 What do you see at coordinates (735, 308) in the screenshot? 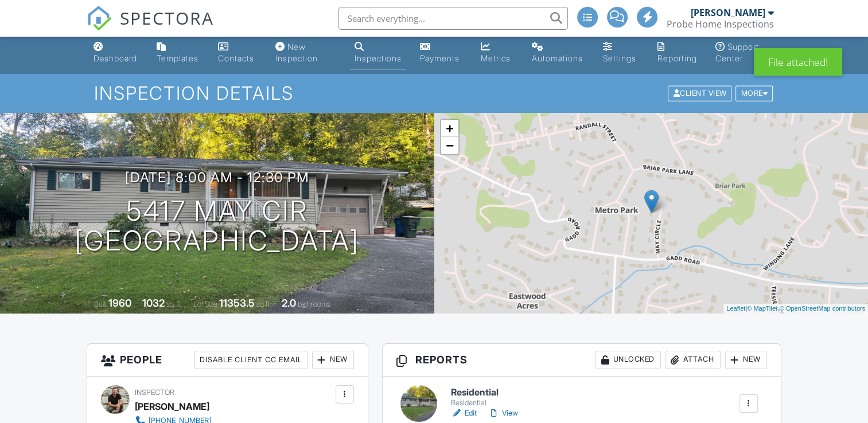
I see `a: Leaflet` at bounding box center [735, 308].